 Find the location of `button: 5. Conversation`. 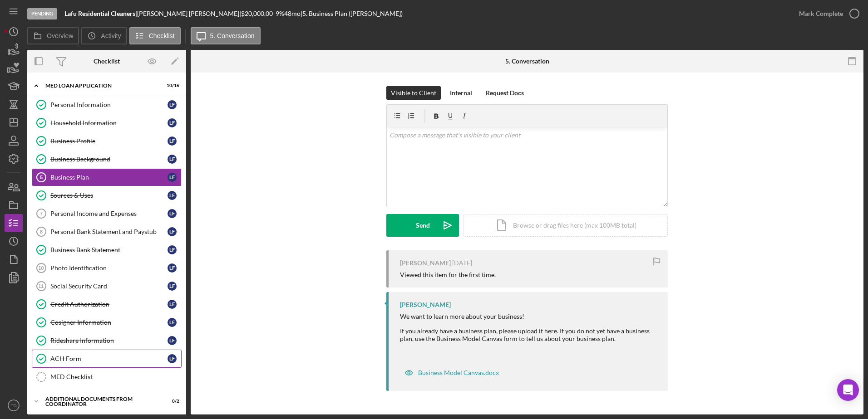

button: 5. Conversation is located at coordinates (225, 36).